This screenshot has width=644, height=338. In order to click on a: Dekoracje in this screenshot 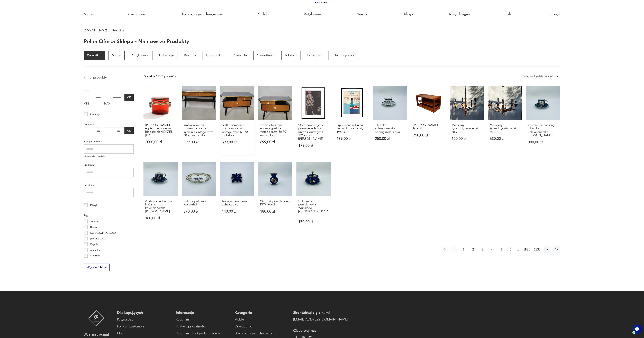, I will do `click(167, 56)`.